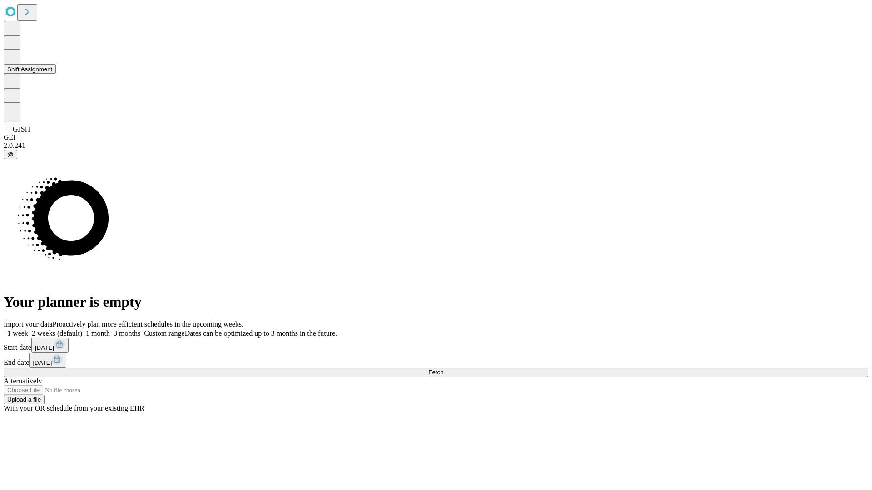  Describe the element at coordinates (28, 324) in the screenshot. I see `span: Import your data` at that location.